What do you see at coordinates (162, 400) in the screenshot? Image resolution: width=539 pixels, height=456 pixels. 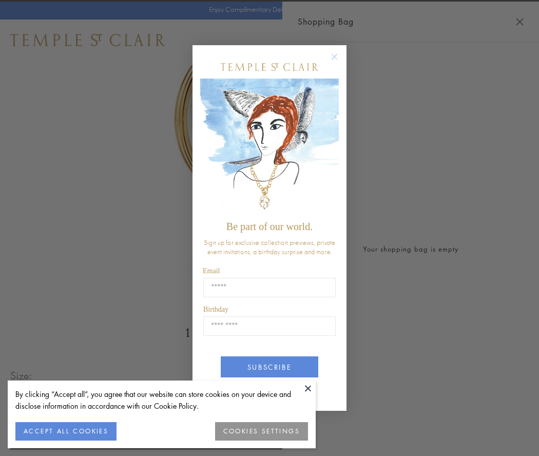 I see `div: By clicking “Accept all”, you agree that our website can store cookies on your device and disclos...` at bounding box center [162, 400].